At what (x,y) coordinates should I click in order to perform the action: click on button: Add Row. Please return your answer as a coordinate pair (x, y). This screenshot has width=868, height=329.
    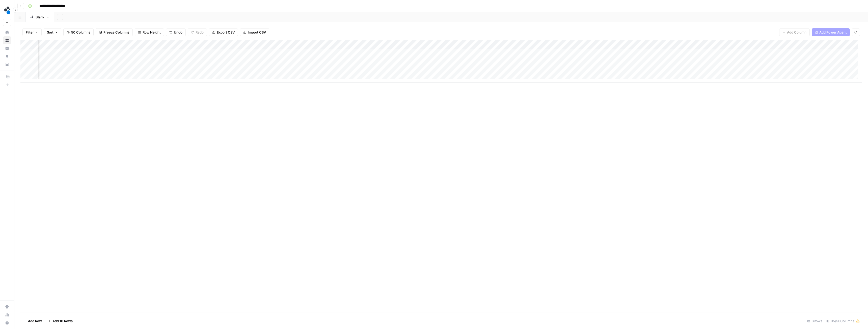
    Looking at the image, I should click on (32, 321).